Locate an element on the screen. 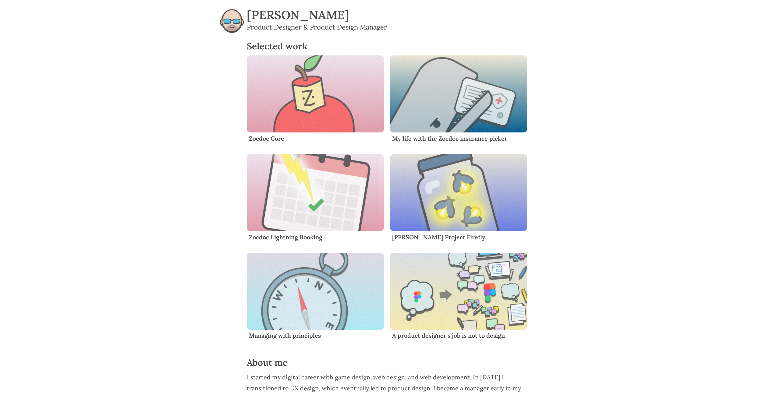 The width and height of the screenshot is (780, 394). h2: Selected work is located at coordinates (390, 46).